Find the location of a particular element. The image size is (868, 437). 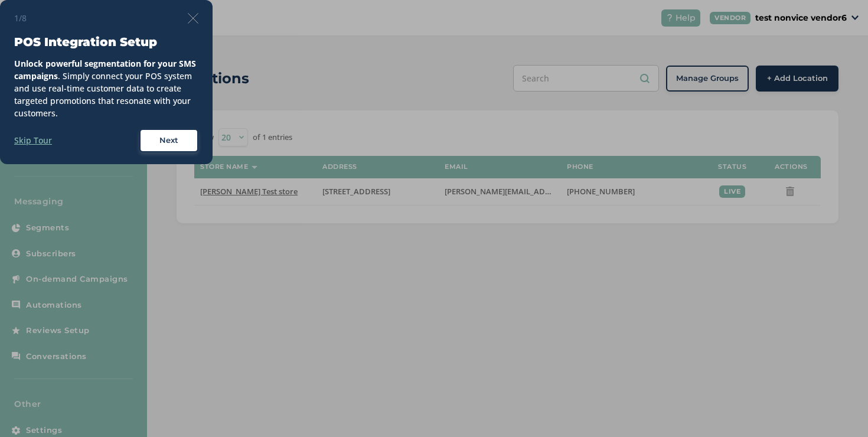

div: Chat Widget is located at coordinates (838, 408).